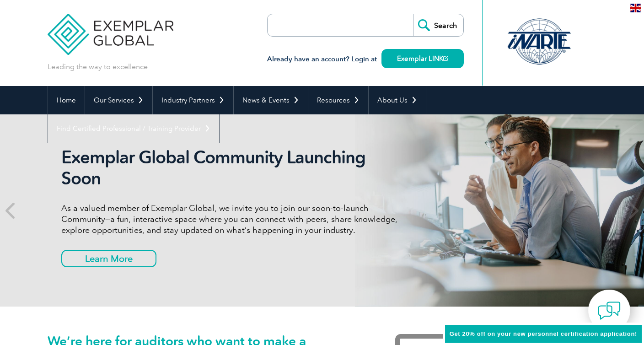 The height and width of the screenshot is (345, 644). What do you see at coordinates (446, 58) in the screenshot?
I see `img: open_square.png` at bounding box center [446, 58].